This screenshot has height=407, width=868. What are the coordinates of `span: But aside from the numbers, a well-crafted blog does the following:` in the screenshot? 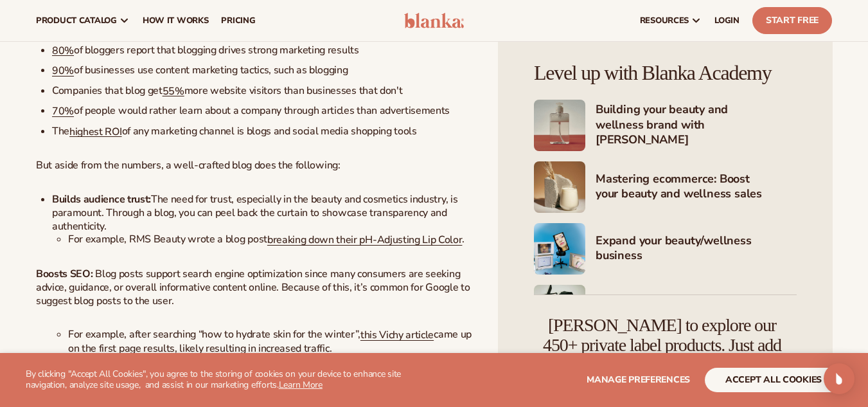 It's located at (188, 165).